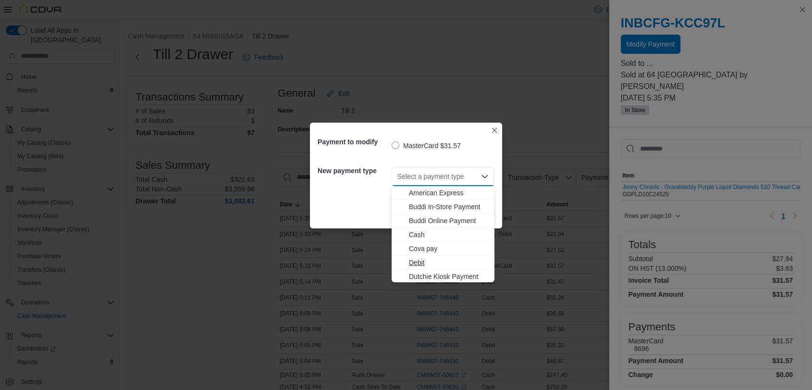 The image size is (812, 390). Describe the element at coordinates (443, 207) in the screenshot. I see `button: Buddi In-Store Payment` at that location.